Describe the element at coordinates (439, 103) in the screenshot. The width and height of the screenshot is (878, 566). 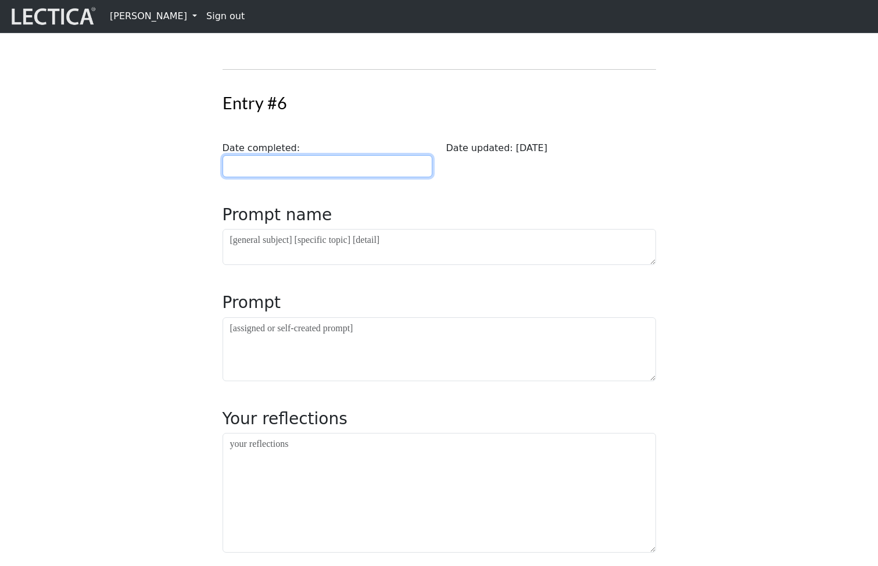
I see `h2: Entry #6` at that location.